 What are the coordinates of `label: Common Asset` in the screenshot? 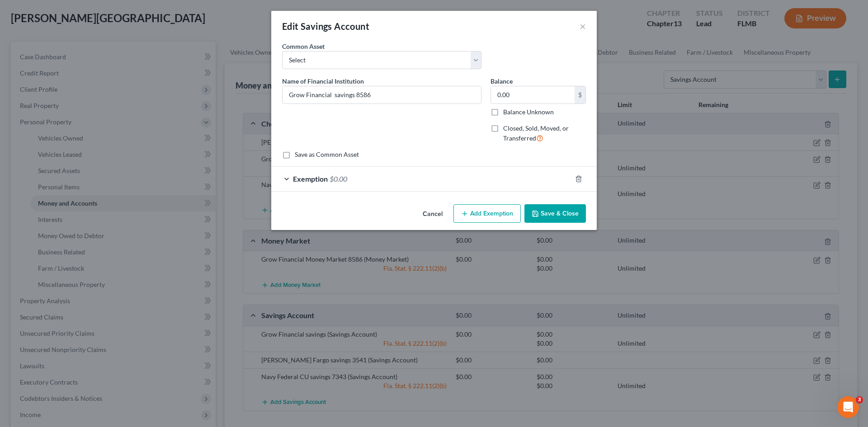 It's located at (303, 46).